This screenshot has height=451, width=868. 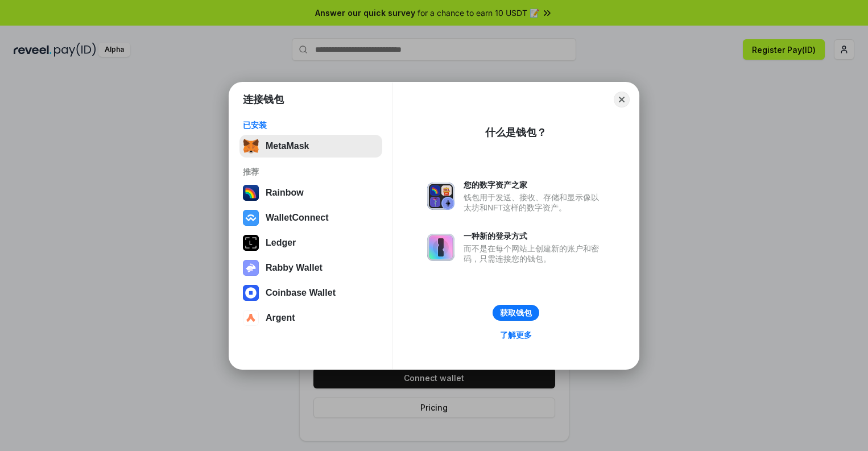 I want to click on img: svg+xml,%3Csvg%20width%3D%22120%22%20height%3D%22120%22%20viewBox%3D%220%200%20120%20120%22%20fil..., so click(x=251, y=193).